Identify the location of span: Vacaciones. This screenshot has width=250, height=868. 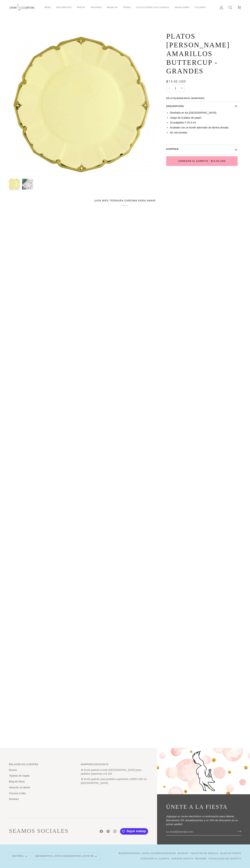
(182, 8).